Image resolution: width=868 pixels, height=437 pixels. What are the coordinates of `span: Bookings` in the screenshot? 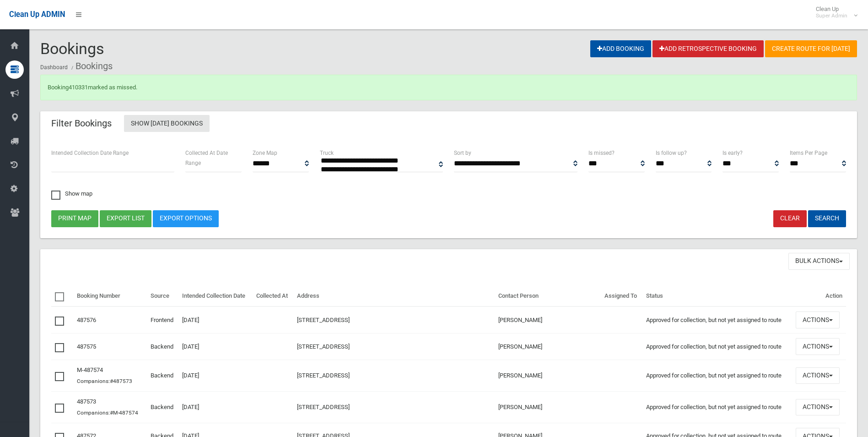 It's located at (73, 48).